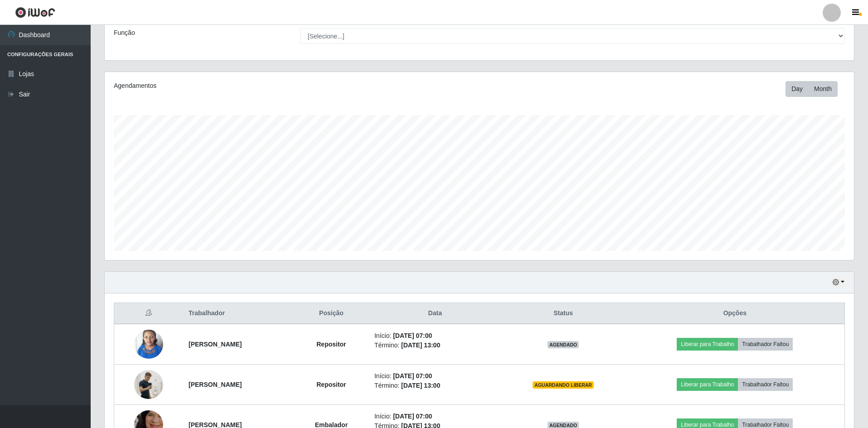  What do you see at coordinates (149, 385) in the screenshot?
I see `img: 1754225362816.jpeg` at bounding box center [149, 385].